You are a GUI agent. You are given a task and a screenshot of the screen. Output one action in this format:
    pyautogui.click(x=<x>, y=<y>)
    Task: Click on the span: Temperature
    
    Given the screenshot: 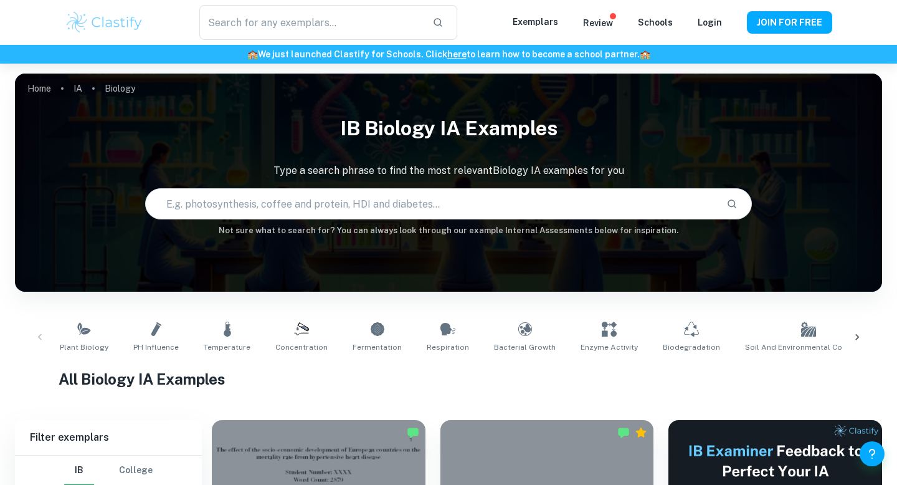 What is the action you would take?
    pyautogui.click(x=227, y=347)
    